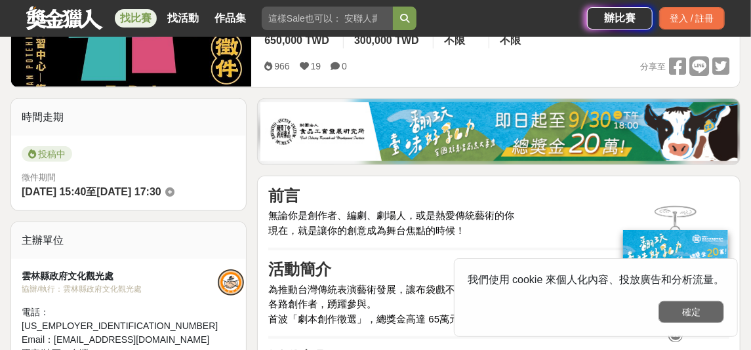 The height and width of the screenshot is (350, 751). What do you see at coordinates (652, 67) in the screenshot?
I see `span: 分享至` at bounding box center [652, 67].